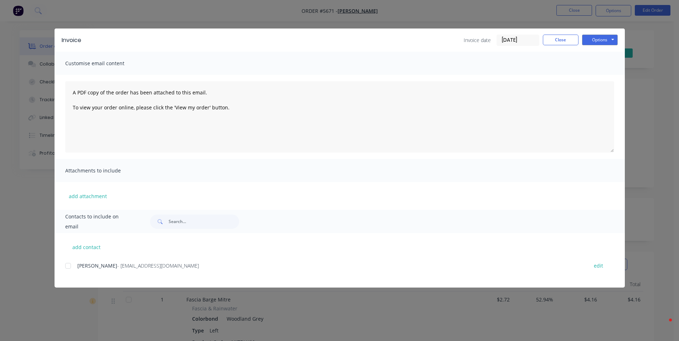 The image size is (679, 341). Describe the element at coordinates (600, 40) in the screenshot. I see `button: Options` at that location.